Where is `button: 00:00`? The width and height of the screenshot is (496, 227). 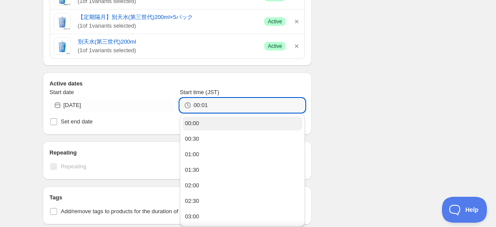
button: 00:00 is located at coordinates (242, 124).